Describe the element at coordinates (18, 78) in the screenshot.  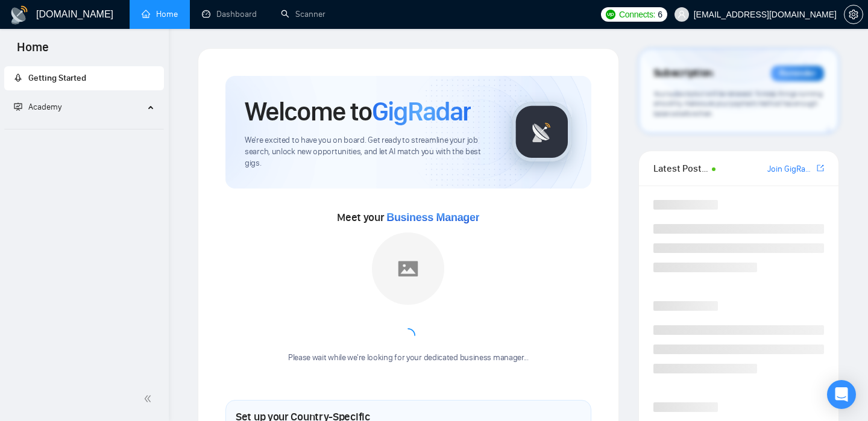
I see `span: rocket` at that location.